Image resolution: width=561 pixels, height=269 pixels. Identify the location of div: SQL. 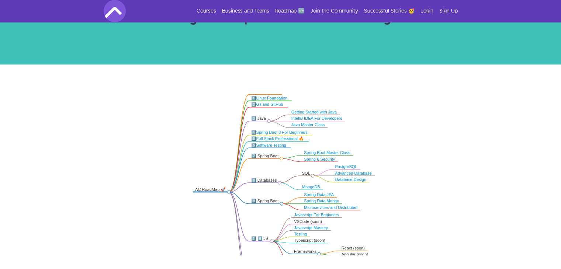
(306, 173).